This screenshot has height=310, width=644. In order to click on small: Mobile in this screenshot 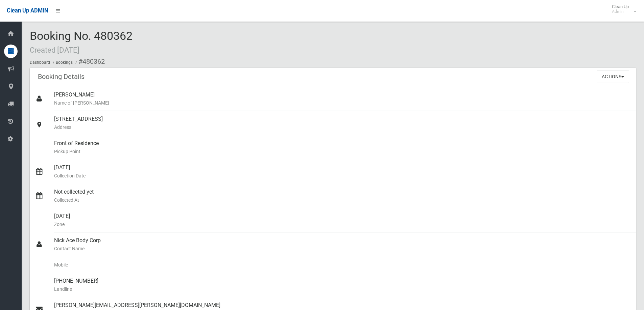, I will do `click(342, 265)`.